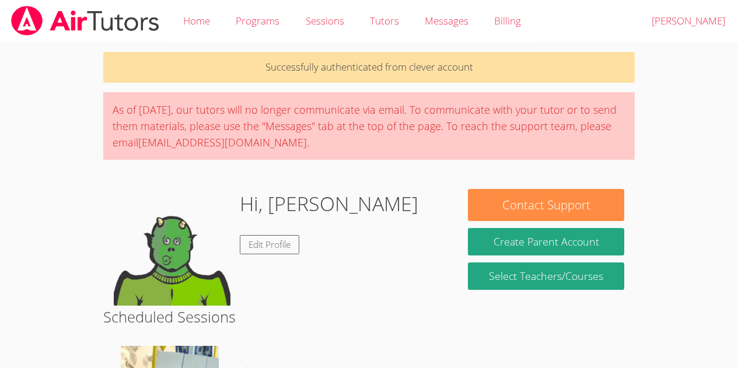  Describe the element at coordinates (270, 244) in the screenshot. I see `a: Edit Profile` at that location.